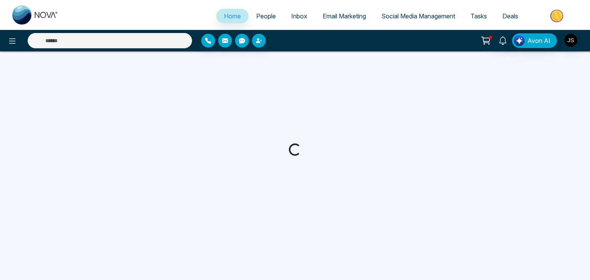 The width and height of the screenshot is (590, 280). What do you see at coordinates (519, 41) in the screenshot?
I see `img: Lead Flow` at bounding box center [519, 41].